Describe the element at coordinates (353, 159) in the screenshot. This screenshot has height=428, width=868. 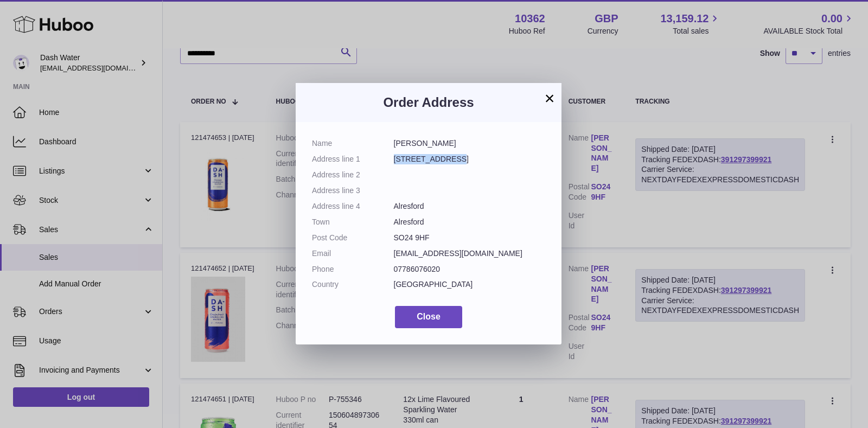
I see `dt: Address line 1` at that location.